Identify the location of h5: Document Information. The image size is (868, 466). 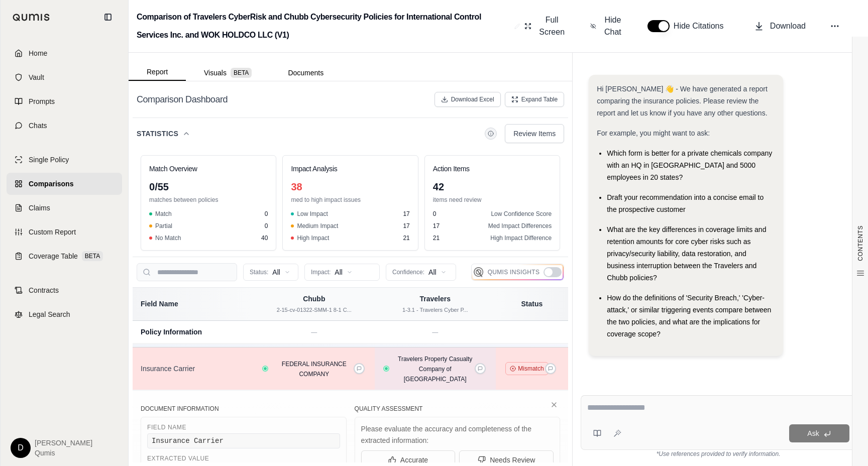
(244, 409).